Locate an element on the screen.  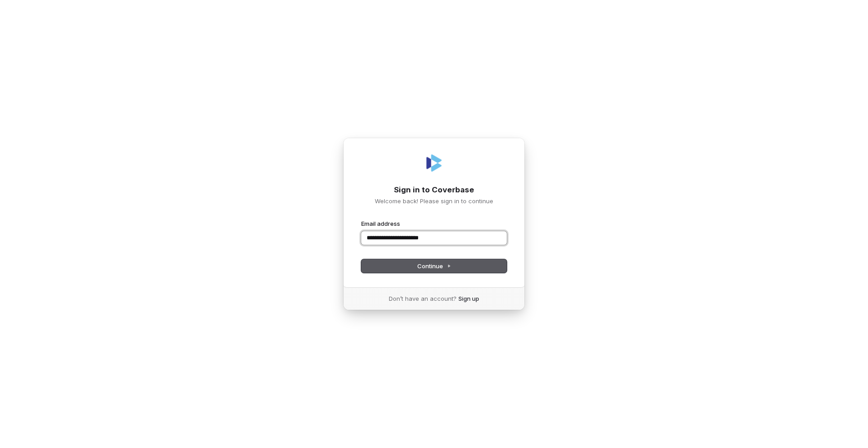
label: Email address is located at coordinates (380, 224).